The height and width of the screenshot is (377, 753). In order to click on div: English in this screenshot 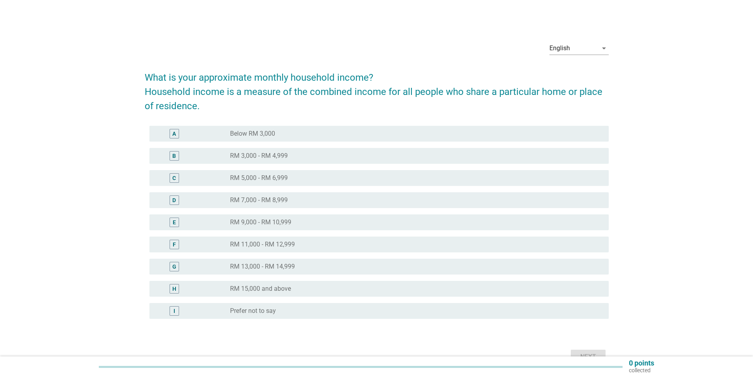, I will do `click(560, 48)`.